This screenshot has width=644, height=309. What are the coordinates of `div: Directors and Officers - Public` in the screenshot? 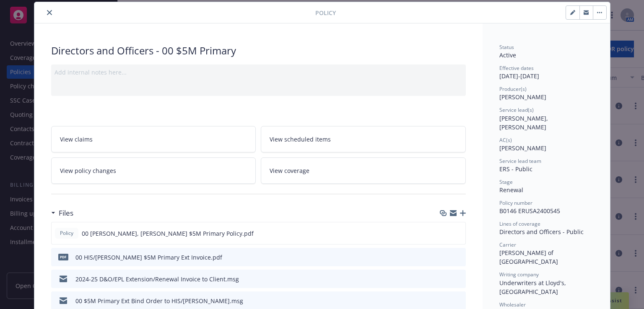 It's located at (547, 232).